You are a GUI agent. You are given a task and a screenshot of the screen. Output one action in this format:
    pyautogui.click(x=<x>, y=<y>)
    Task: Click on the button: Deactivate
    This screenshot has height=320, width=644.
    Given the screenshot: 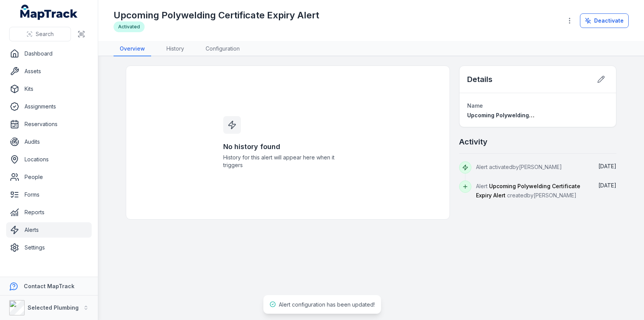 What is the action you would take?
    pyautogui.click(x=604, y=21)
    